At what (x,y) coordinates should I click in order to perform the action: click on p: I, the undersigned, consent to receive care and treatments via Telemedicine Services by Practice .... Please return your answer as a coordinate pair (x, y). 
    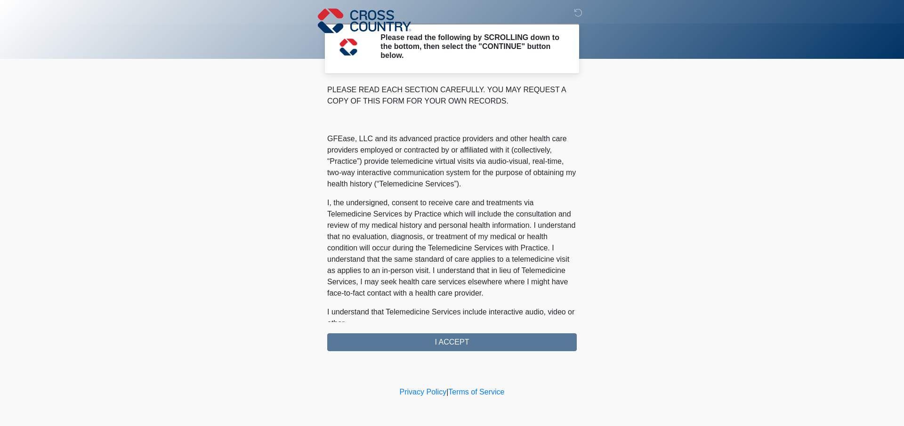
    Looking at the image, I should click on (452, 248).